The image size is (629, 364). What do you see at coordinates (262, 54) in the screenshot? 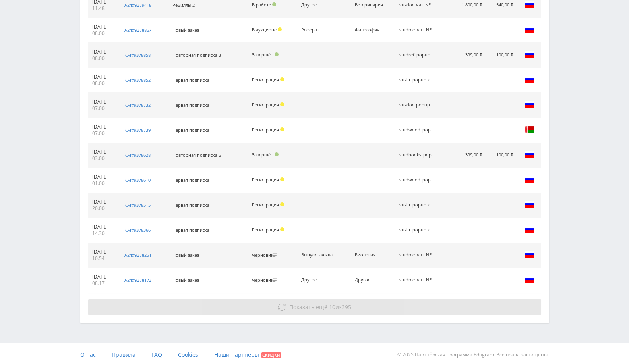
I see `span: Завершён` at bounding box center [262, 54].